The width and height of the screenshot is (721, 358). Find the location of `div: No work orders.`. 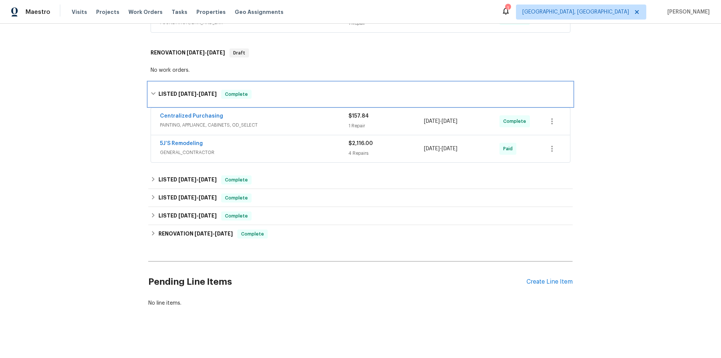

div: No work orders. is located at coordinates (360, 70).